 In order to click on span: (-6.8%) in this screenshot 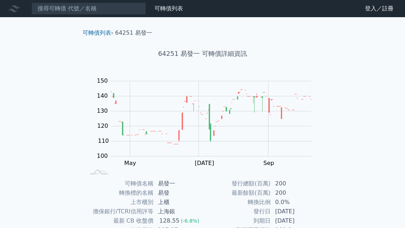, I will do `click(190, 221)`.